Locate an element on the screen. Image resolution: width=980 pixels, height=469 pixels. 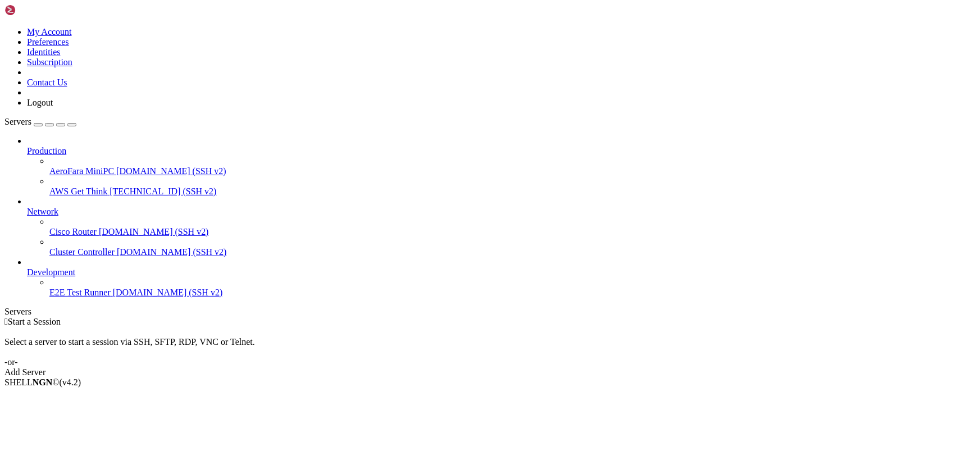
span: Network is located at coordinates (43, 211).